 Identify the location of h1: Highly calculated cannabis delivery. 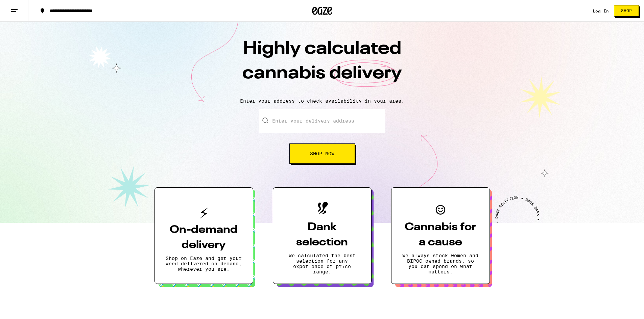
(322, 65).